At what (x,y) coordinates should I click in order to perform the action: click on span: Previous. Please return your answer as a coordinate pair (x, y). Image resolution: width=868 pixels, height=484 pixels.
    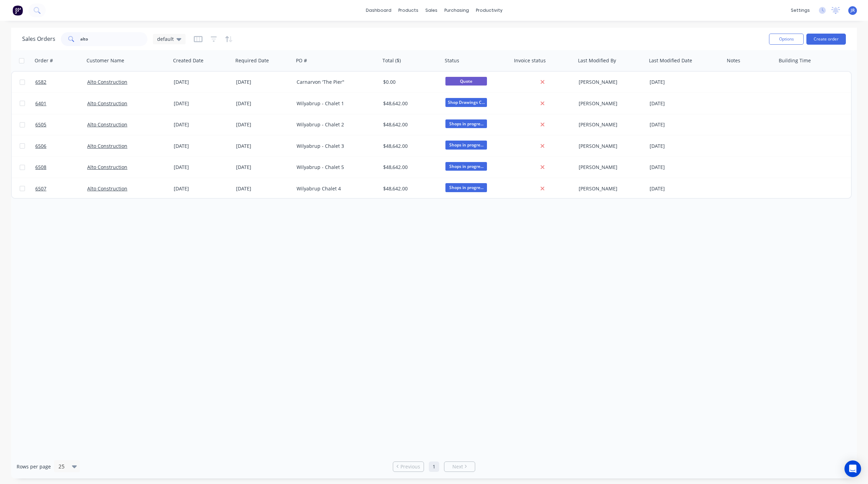
    Looking at the image, I should click on (410, 467).